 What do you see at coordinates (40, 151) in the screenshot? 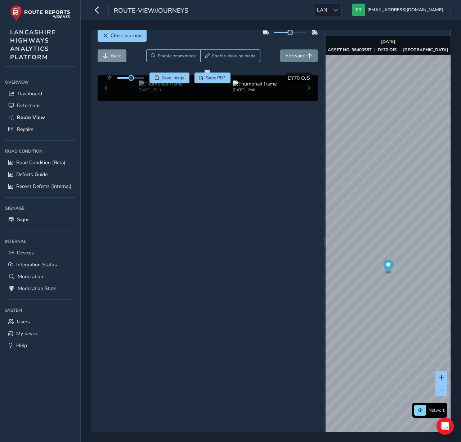
I see `div: Road Condition` at bounding box center [40, 151].